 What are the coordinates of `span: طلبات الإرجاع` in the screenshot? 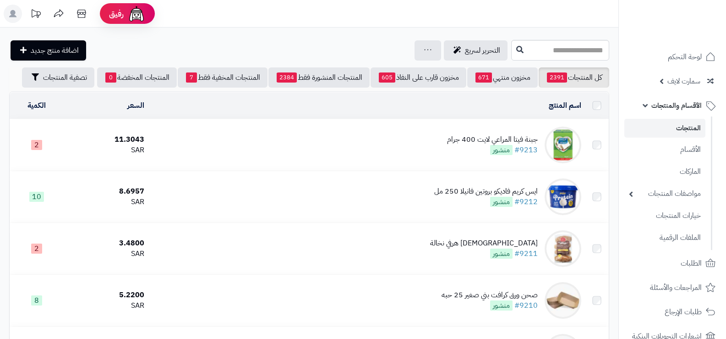 It's located at (683, 312).